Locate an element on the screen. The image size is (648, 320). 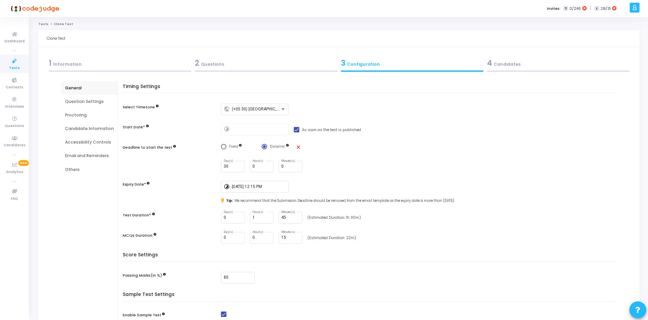
mat-radio-group: Select confirmation is located at coordinates (255, 147).